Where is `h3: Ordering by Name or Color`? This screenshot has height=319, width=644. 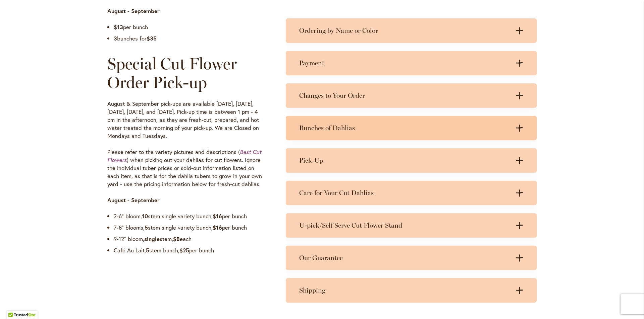
h3: Ordering by Name or Color is located at coordinates (404, 30).